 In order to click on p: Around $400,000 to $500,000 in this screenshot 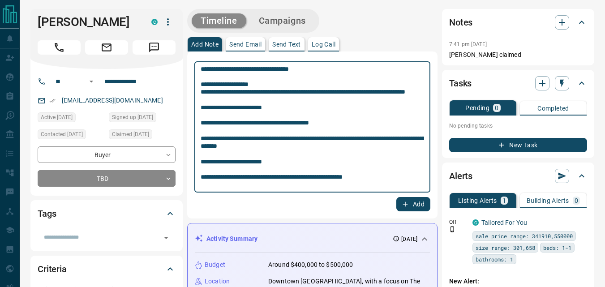, I will do `click(311, 265)`.